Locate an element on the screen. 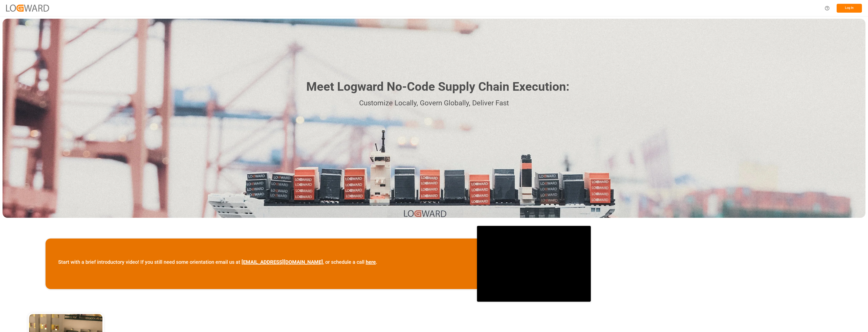 The image size is (868, 332). p: Customize Locally, Govern Globally, Deliver Fast is located at coordinates (434, 103).